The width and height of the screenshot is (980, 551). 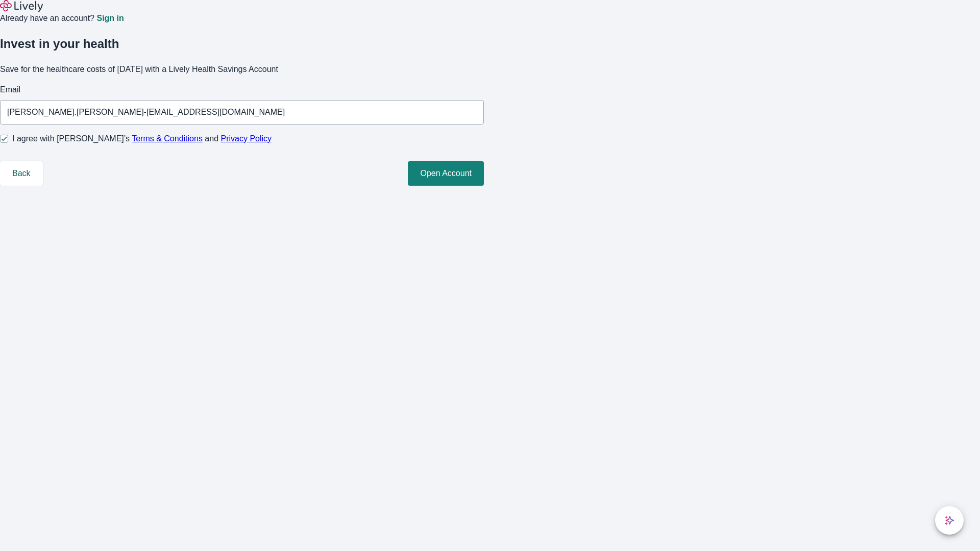 What do you see at coordinates (247, 139) in the screenshot?
I see `a: Privacy Policy` at bounding box center [247, 139].